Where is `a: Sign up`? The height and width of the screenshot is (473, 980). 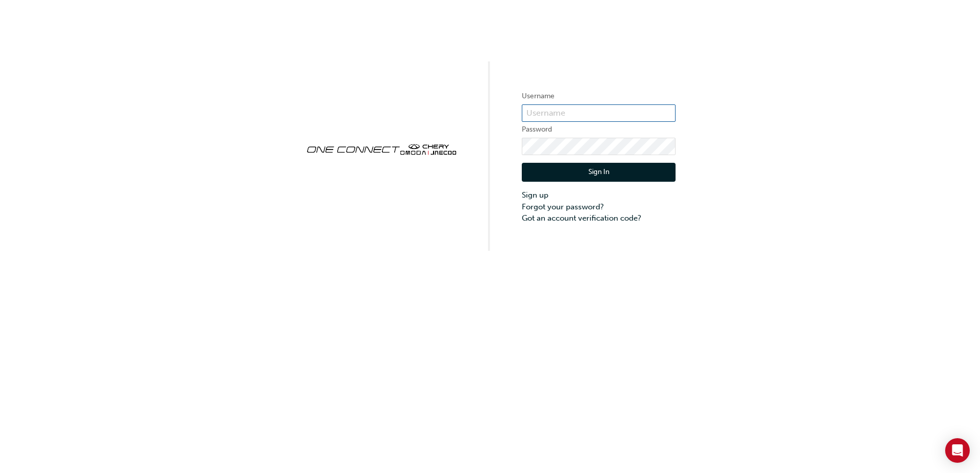
a: Sign up is located at coordinates (599, 195).